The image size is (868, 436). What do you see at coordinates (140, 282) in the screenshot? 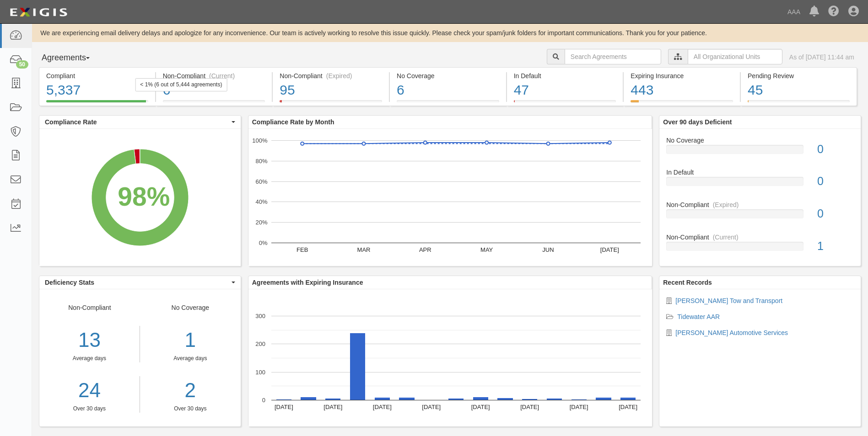
I see `button: Deficiency Stats` at bounding box center [140, 282].